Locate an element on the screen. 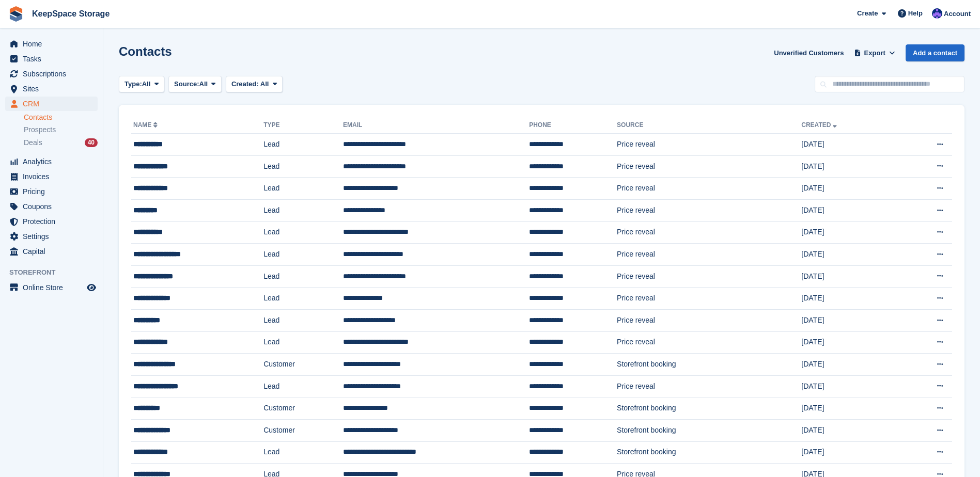  span: Invoices is located at coordinates (54, 176).